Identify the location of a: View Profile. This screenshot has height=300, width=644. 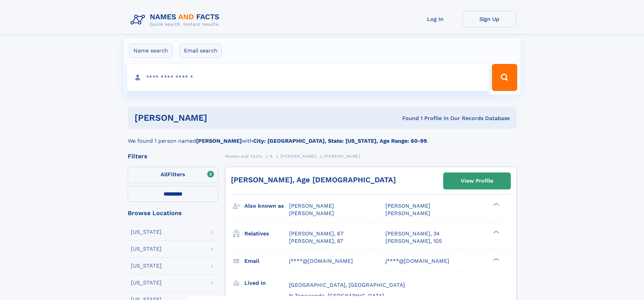
(477, 181).